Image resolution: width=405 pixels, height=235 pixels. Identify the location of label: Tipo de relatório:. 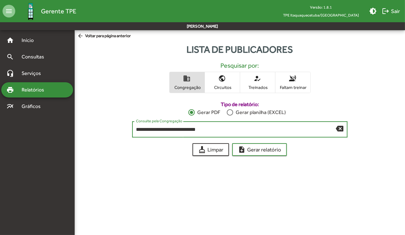
(239, 104).